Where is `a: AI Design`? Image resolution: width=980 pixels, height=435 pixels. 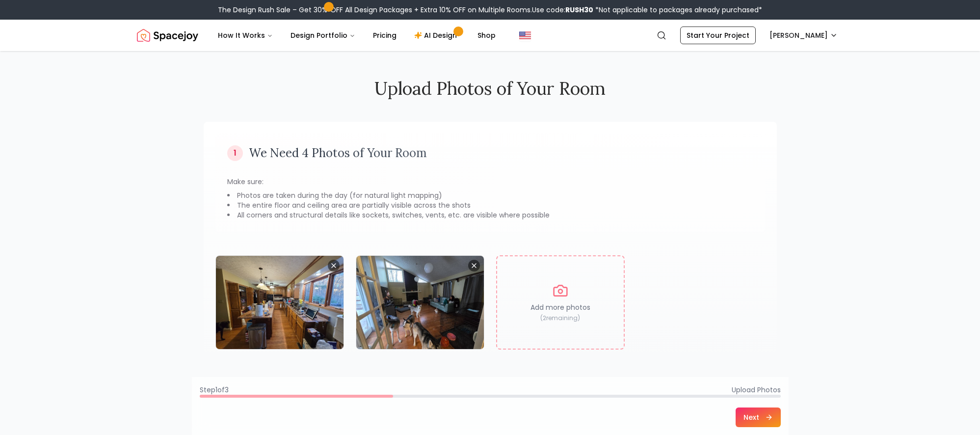
a: AI Design is located at coordinates (437, 35).